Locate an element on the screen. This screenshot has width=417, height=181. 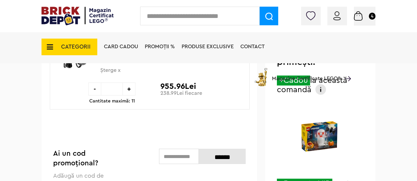
a: Contact is located at coordinates (252, 46).